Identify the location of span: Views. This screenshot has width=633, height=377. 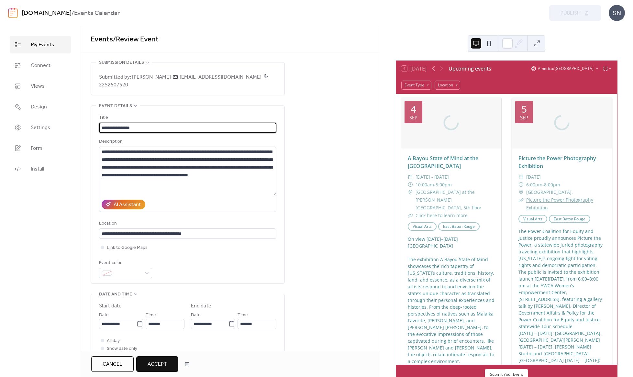
(38, 86).